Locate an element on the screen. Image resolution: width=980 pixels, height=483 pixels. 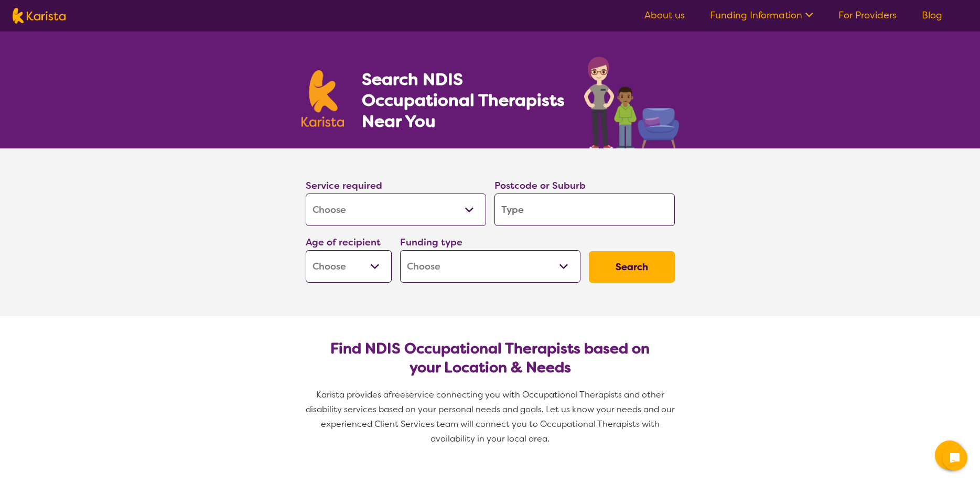
a: About us is located at coordinates (664, 15).